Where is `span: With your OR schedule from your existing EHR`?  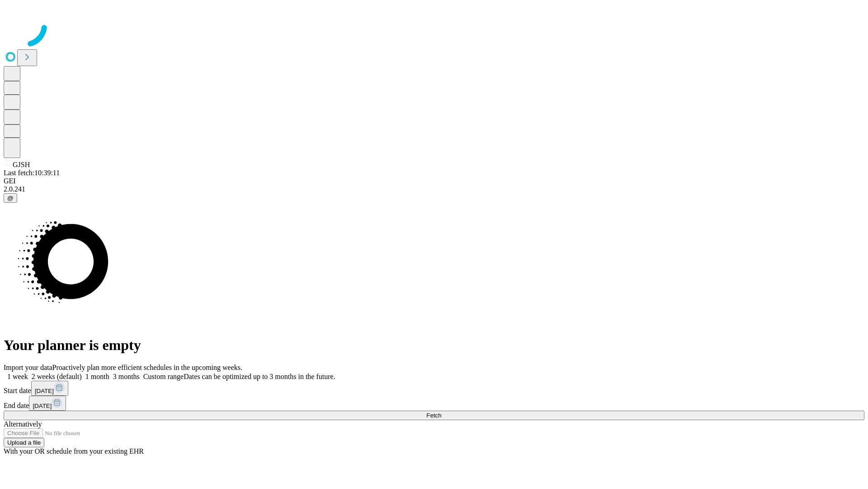 span: With your OR schedule from your existing EHR is located at coordinates (74, 451).